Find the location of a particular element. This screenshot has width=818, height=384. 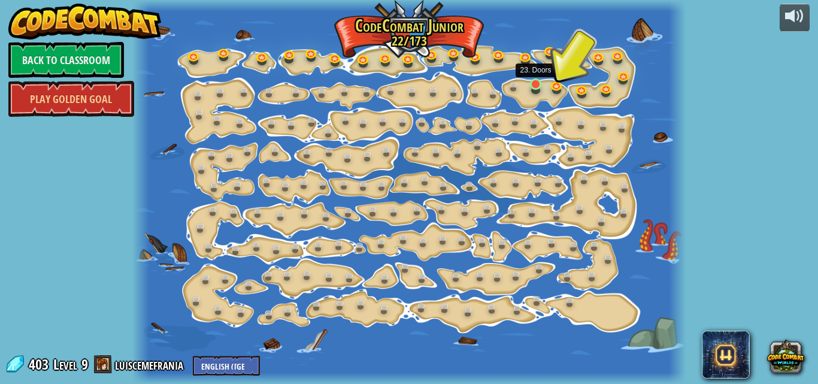

img: CodeCombat - Learn how to code by playing a game is located at coordinates (85, 22).